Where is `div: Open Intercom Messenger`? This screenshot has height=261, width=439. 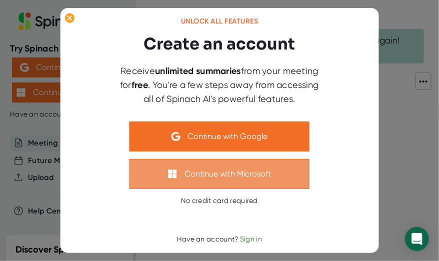 div: Open Intercom Messenger is located at coordinates (417, 239).